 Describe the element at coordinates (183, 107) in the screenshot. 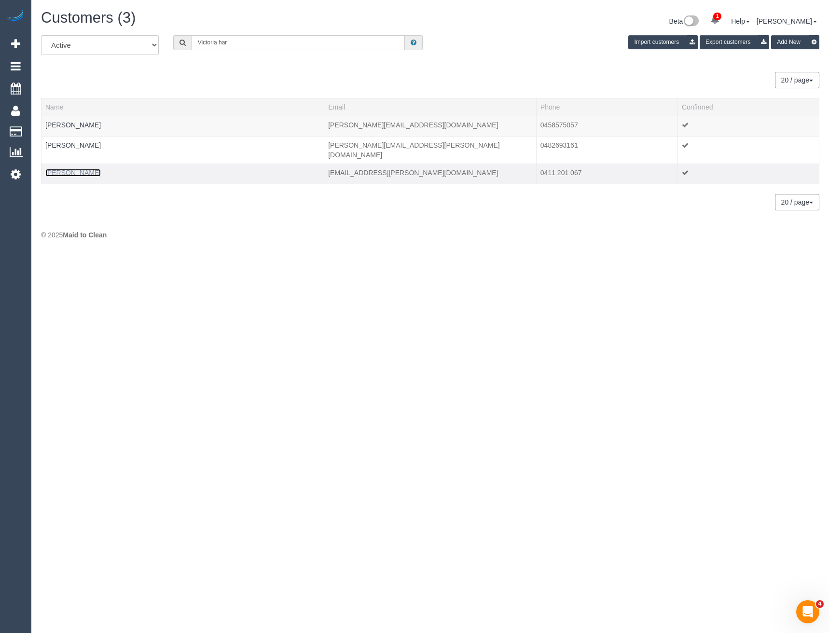

I see `th: Name` at that location.